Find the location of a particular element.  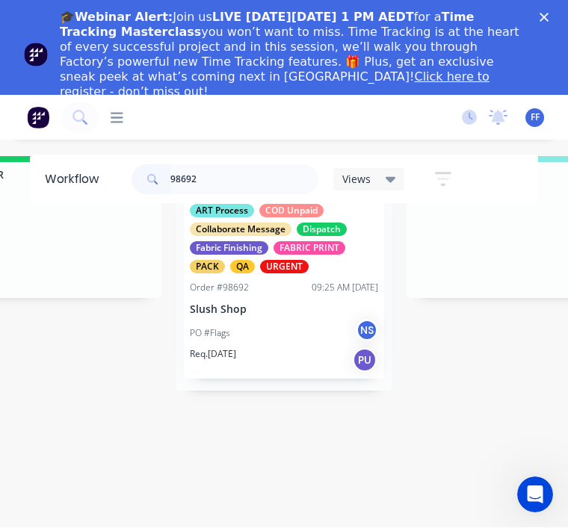

div: Close is located at coordinates (547, 18).